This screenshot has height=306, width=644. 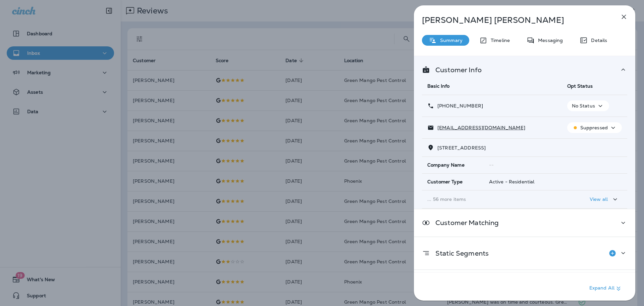 What do you see at coordinates (498, 40) in the screenshot?
I see `p: Timeline` at bounding box center [498, 40].